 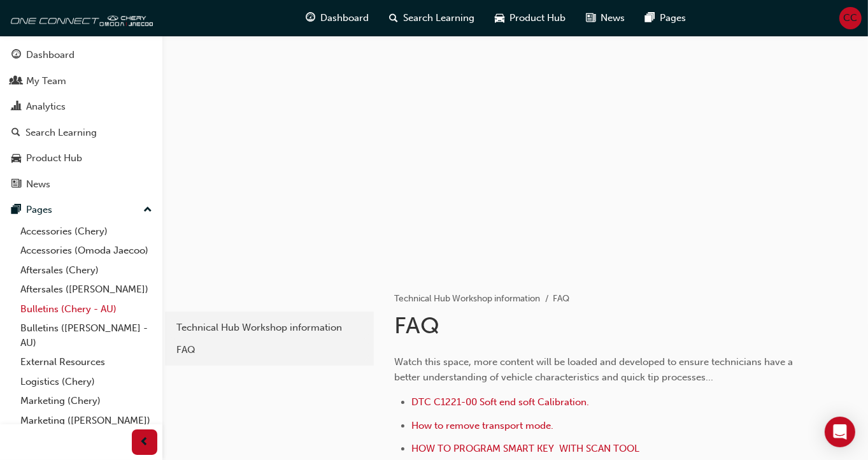 What do you see at coordinates (80, 18) in the screenshot?
I see `a: oneconnect` at bounding box center [80, 18].